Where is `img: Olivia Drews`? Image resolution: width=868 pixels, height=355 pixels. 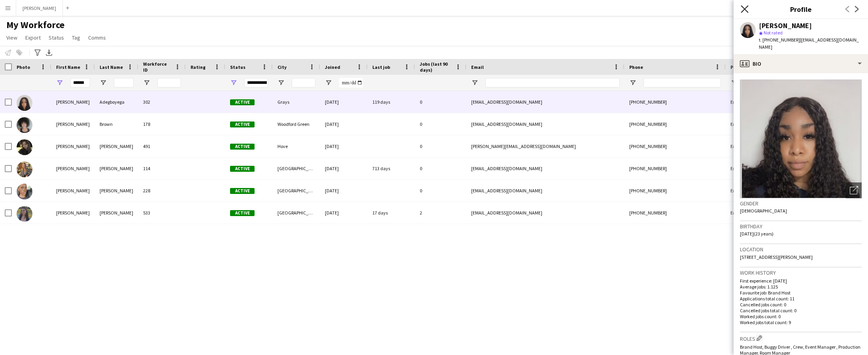
img: Olivia Drews is located at coordinates (24, 147).